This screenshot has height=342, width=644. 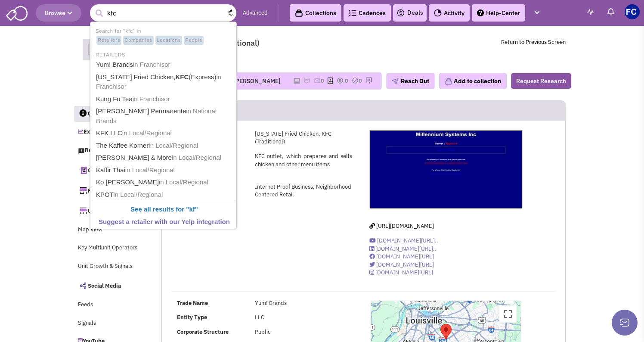 I want to click on div: Kentucky Fried Chicken, KFC (Traditional), so click(x=446, y=332).